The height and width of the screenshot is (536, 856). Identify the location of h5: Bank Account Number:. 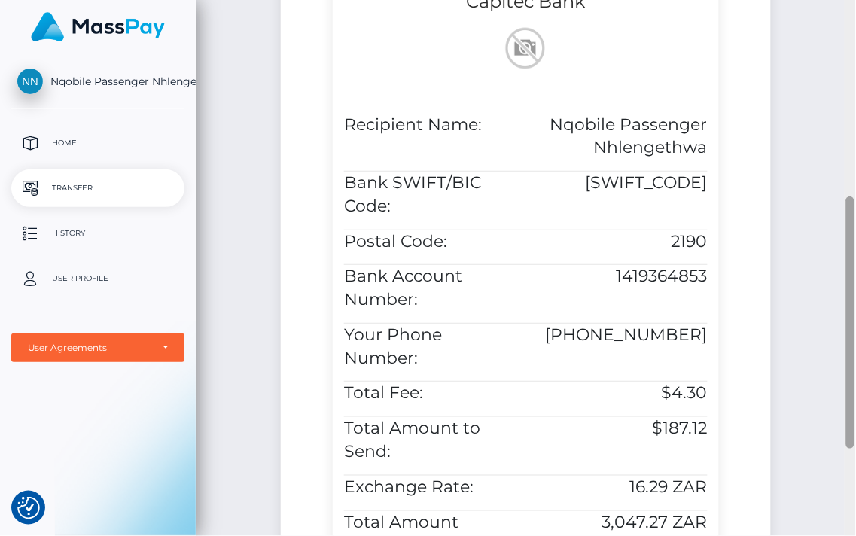
(429, 288).